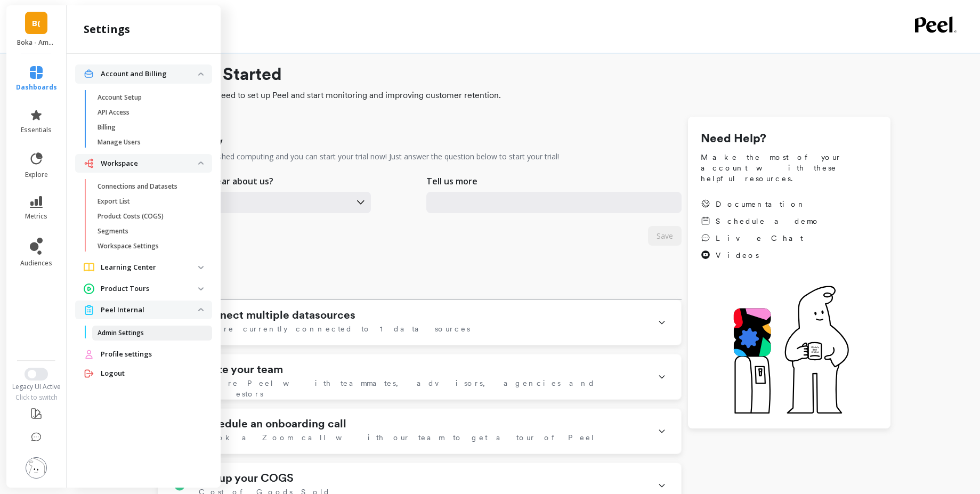  I want to click on p: Learning Center, so click(149, 267).